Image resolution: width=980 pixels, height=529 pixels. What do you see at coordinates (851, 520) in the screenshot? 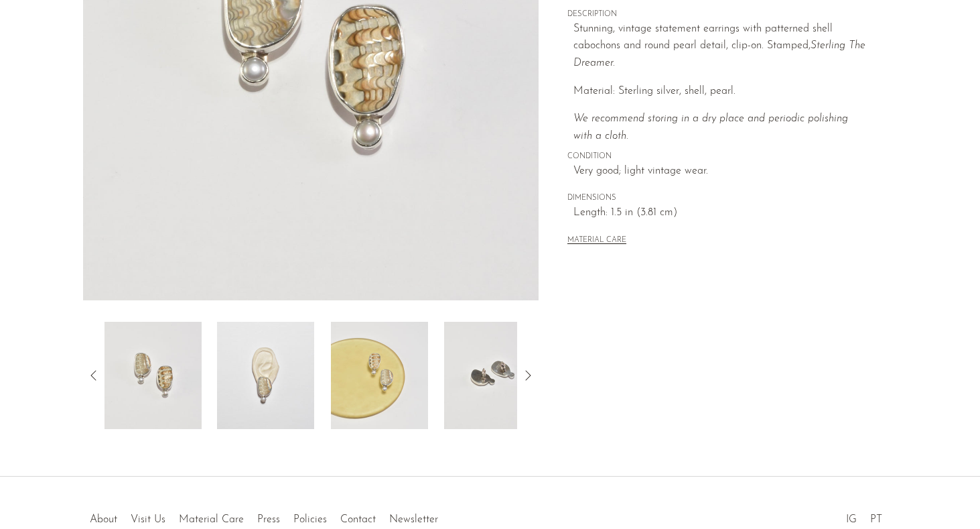
I see `a: IG` at bounding box center [851, 520].